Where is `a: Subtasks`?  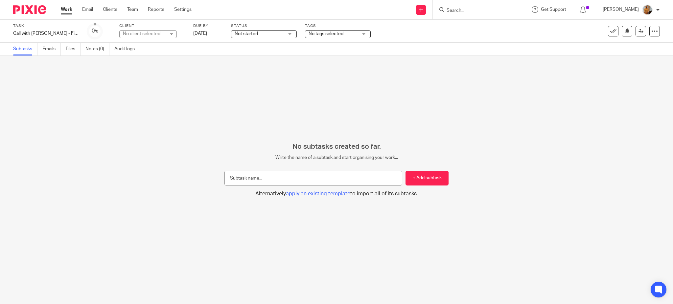
a: Subtasks is located at coordinates (25, 49).